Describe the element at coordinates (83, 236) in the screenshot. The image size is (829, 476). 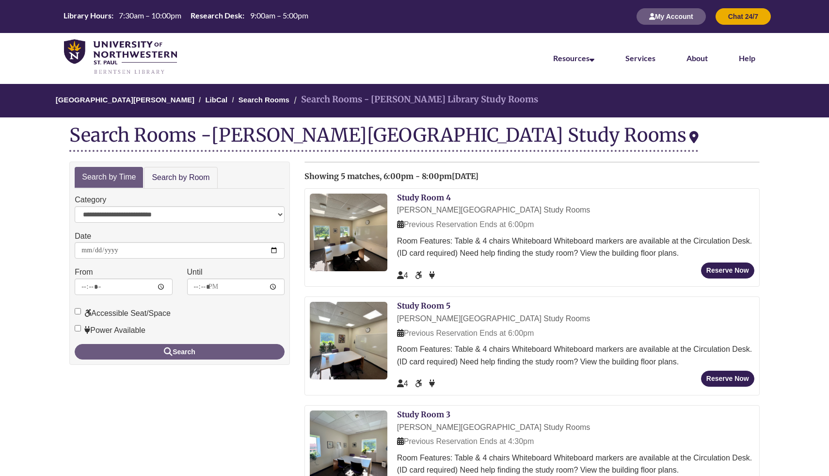
I see `label: Date` at that location.